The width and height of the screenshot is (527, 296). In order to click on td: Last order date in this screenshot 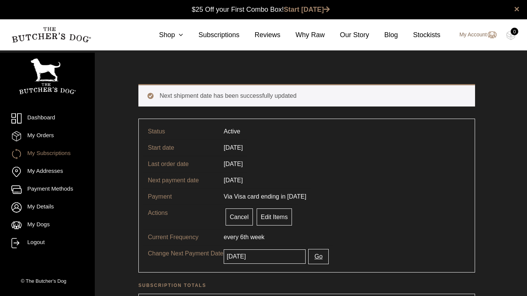, I will do `click(181, 164)`.